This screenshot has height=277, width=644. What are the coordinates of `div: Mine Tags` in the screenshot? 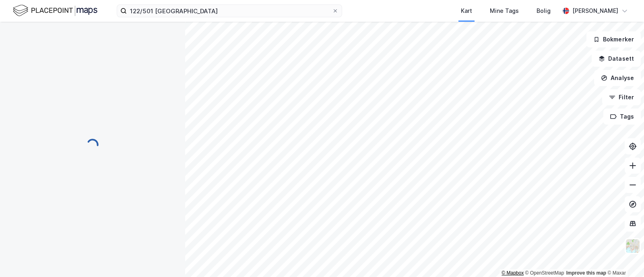 It's located at (504, 11).